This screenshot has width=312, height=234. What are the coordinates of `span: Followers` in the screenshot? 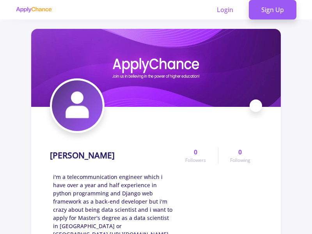 It's located at (195, 160).